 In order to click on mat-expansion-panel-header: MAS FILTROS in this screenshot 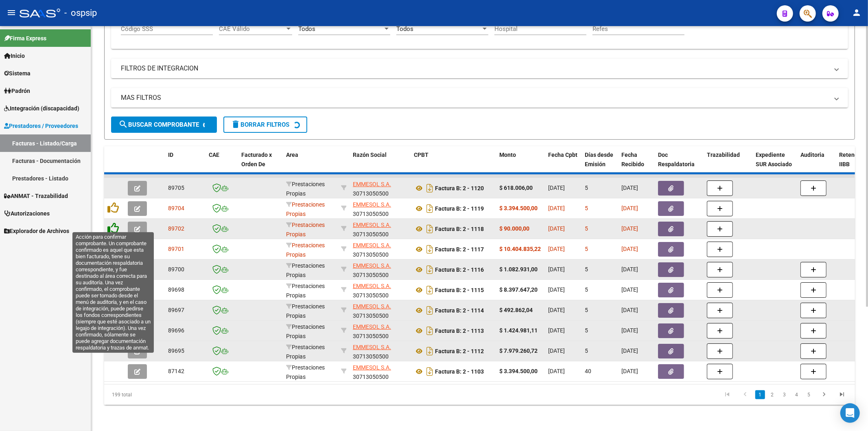, I will do `click(479, 98)`.